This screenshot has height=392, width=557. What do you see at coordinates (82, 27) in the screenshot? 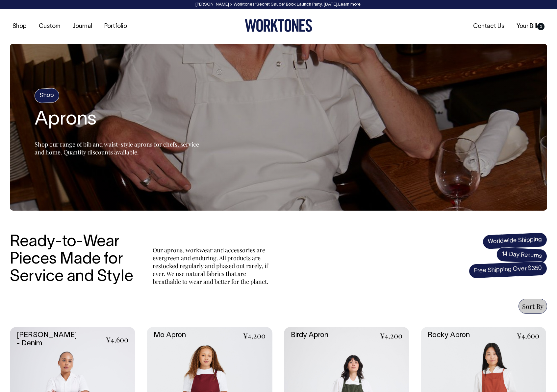
I see `a: Journal` at bounding box center [82, 27].